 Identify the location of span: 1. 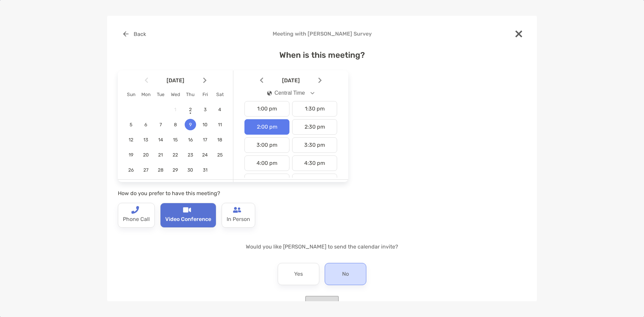
(175, 110).